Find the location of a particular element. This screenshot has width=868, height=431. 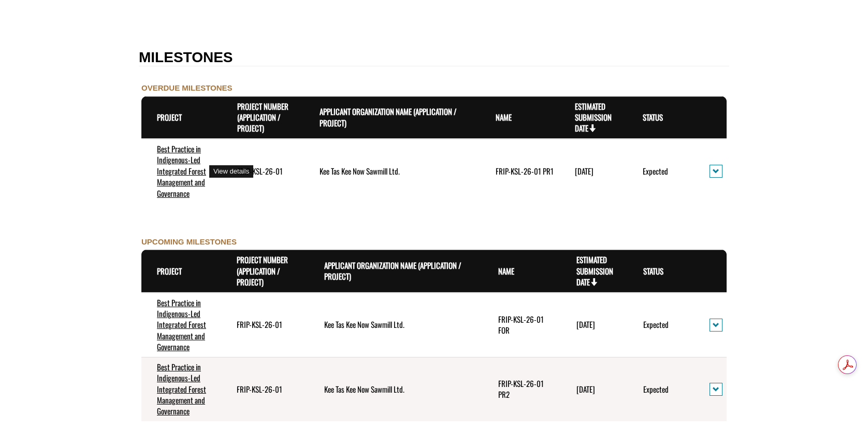

td: 4/30/2026 is located at coordinates (595, 389).